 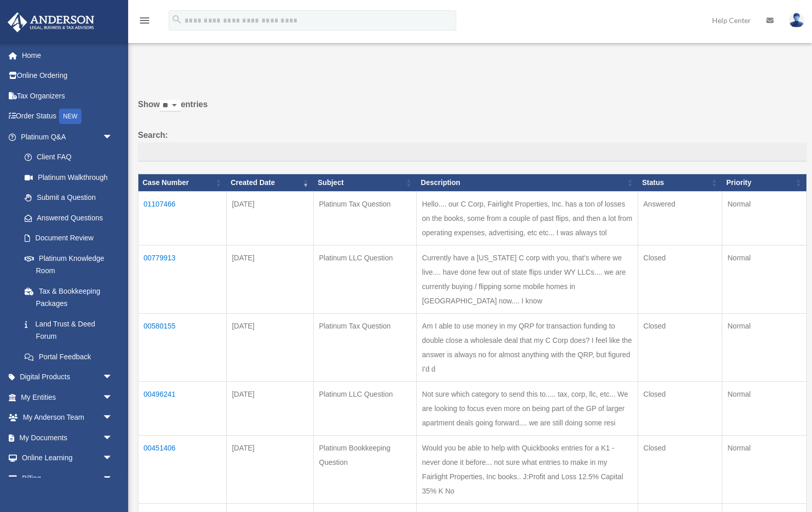 I want to click on th: Description: activate to sort column ascending, so click(x=527, y=183).